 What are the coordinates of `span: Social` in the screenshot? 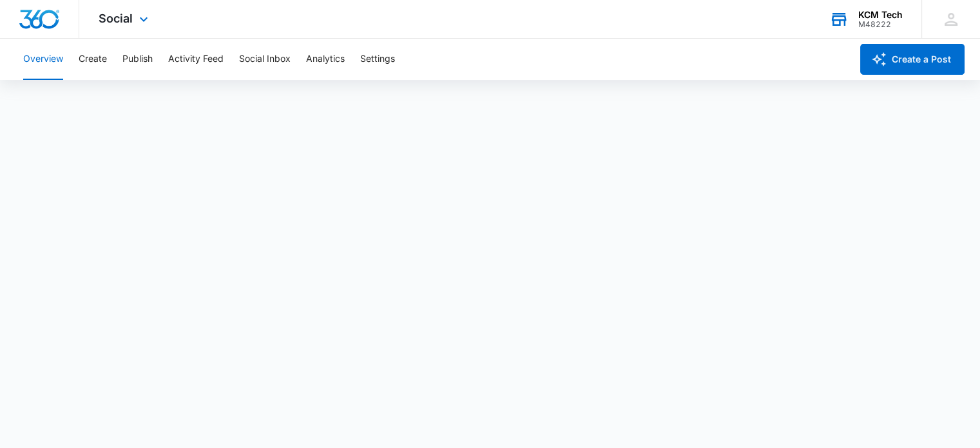 It's located at (115, 18).